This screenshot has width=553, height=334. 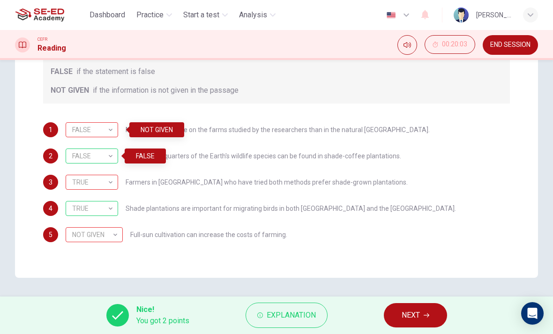 What do you see at coordinates (263, 156) in the screenshot?
I see `span: Nearly three-quarters of the Earth's wildlife species can be found in shade-coffee plantations.` at bounding box center [263, 156].